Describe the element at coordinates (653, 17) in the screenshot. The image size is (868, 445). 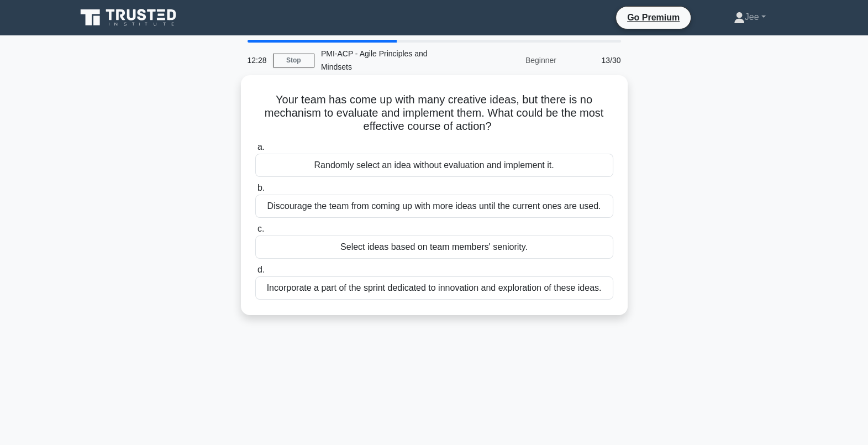
I see `a: Go Premium` at that location.